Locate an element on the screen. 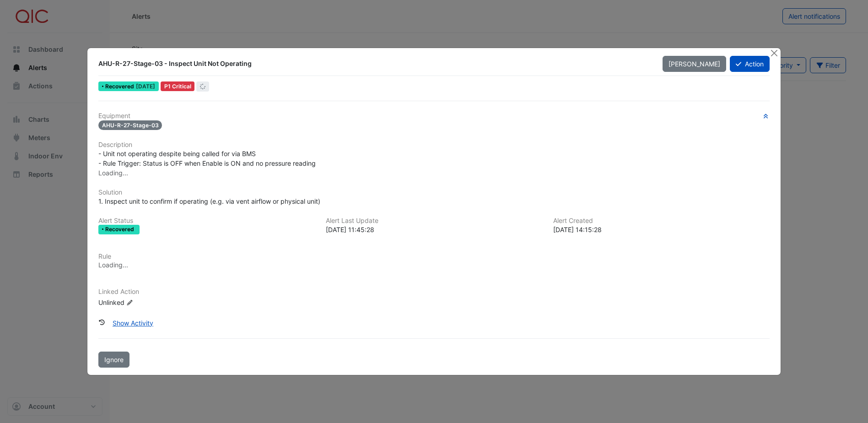 Image resolution: width=868 pixels, height=423 pixels. h6: Alert Status is located at coordinates (206, 221).